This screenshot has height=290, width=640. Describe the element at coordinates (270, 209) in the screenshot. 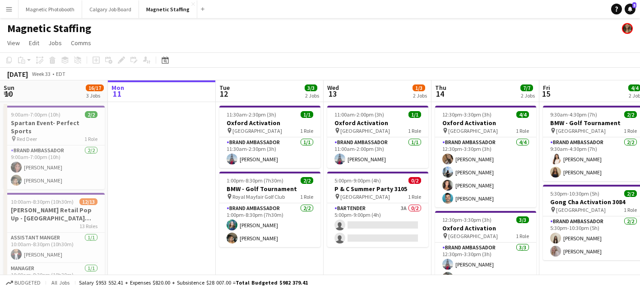

I see `app-job-card: 1:00pm-8:30pm (7h30m)2/2BMW - Golf Tournament Royal Mayfair Golf Club1 RoleBrand Ambassador2/21:0...` at that location.